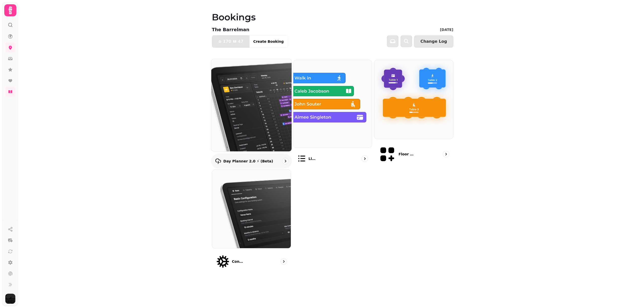  What do you see at coordinates (238, 262) in the screenshot?
I see `p: Configuration` at bounding box center [238, 262].